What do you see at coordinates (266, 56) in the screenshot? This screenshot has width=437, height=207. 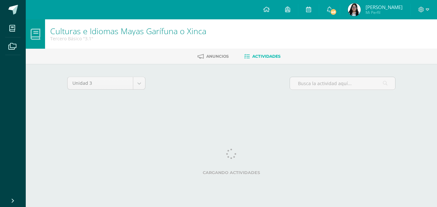 I see `span: Actividades` at bounding box center [266, 56].